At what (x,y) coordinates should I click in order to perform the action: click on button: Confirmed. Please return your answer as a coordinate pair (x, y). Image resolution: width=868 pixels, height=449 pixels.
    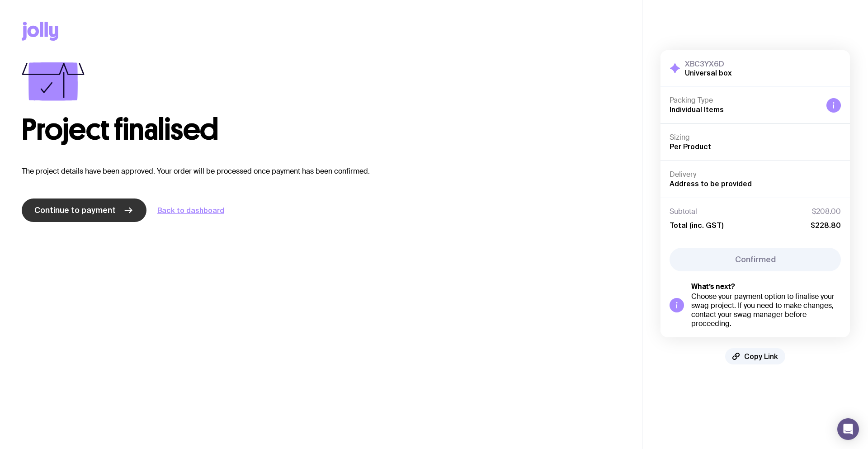
    Looking at the image, I should click on (755, 260).